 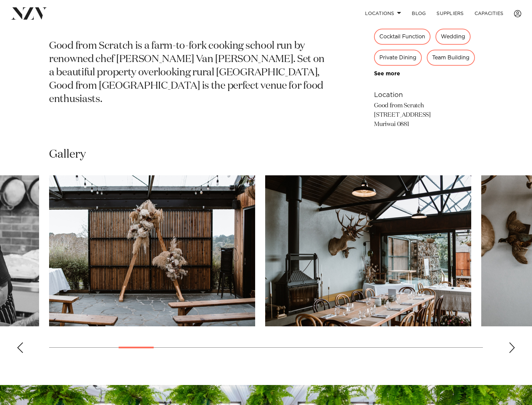 I want to click on swiper-slide: 5 / 25, so click(x=152, y=251).